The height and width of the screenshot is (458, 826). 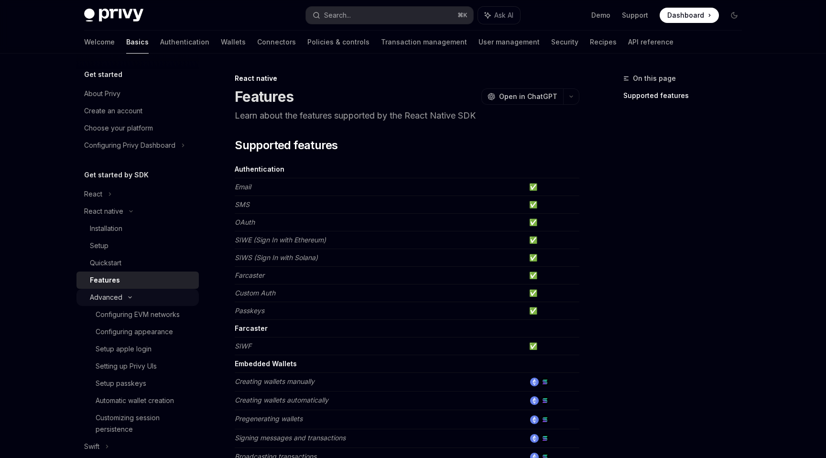 What do you see at coordinates (138, 246) in the screenshot?
I see `a: Setup` at bounding box center [138, 246].